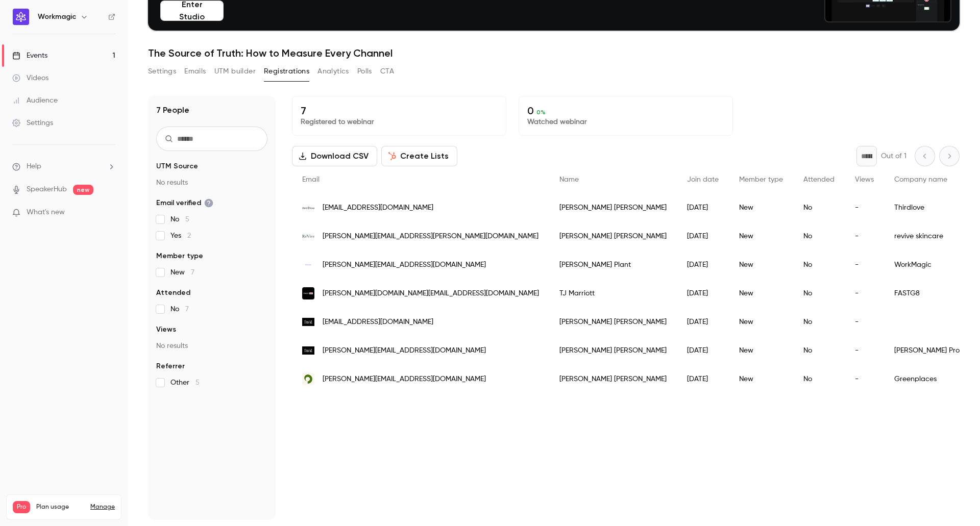 This screenshot has height=526, width=980. What do you see at coordinates (308, 207) in the screenshot?
I see `img: thirdlove.com` at bounding box center [308, 207].